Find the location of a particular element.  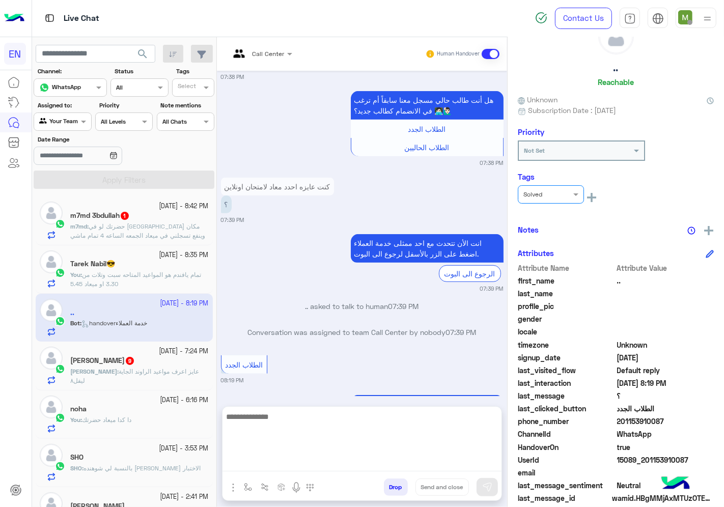

span: last_message_id is located at coordinates (563, 498).